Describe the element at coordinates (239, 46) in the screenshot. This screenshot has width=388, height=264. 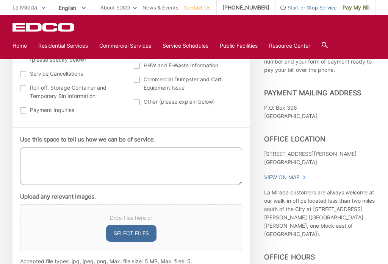
I see `a: Public Facilities` at that location.